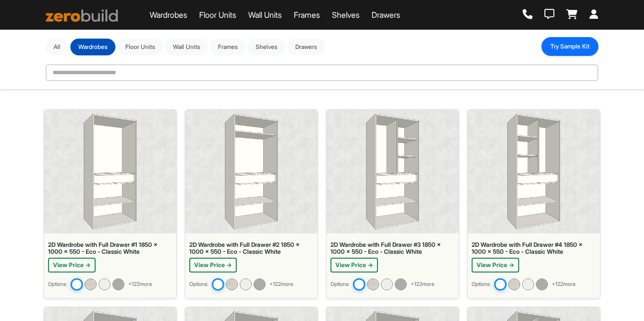 The width and height of the screenshot is (644, 321). What do you see at coordinates (246, 285) in the screenshot?
I see `img: 2D Wardrobe with Full Drawer #2 1850 x 1000 x 550 - Architect - Ivory White` at bounding box center [246, 285].